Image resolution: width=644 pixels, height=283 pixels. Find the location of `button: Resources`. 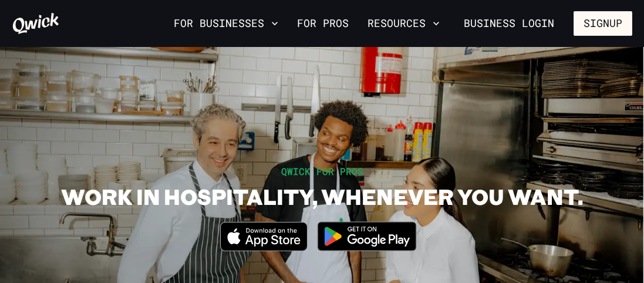

button: Resources is located at coordinates (404, 24).